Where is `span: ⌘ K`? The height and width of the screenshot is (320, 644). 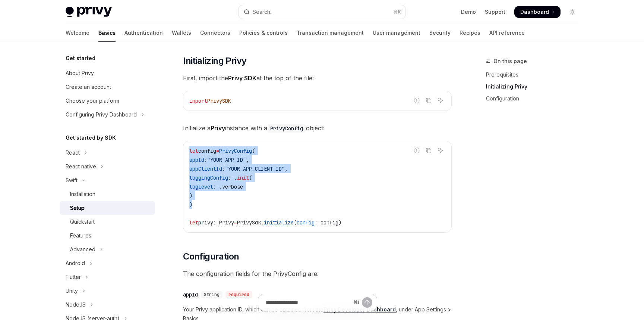
span: ⌘ K is located at coordinates (397, 12).